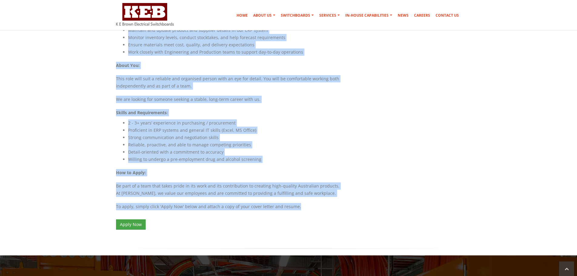 The height and width of the screenshot is (276, 577). What do you see at coordinates (403, 15) in the screenshot?
I see `a: News` at bounding box center [403, 15].